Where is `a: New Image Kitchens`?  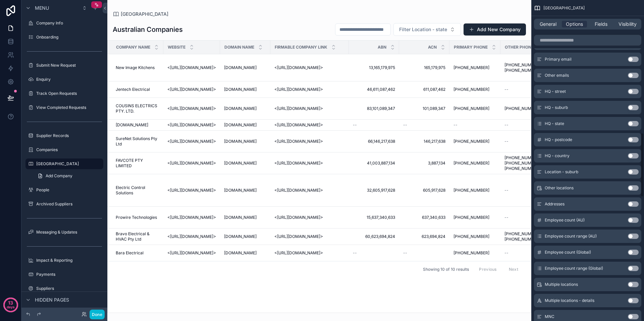 a: New Image Kitchens is located at coordinates (137, 68).